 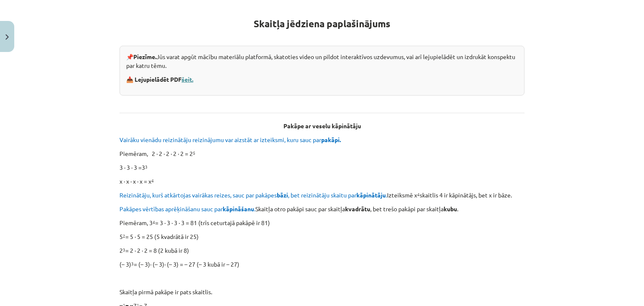 What do you see at coordinates (322, 250) in the screenshot?
I see `p: 2 = 2 ∙ 2 ∙ 2 = 8 (2 kubā ir 8)` at bounding box center [322, 250].